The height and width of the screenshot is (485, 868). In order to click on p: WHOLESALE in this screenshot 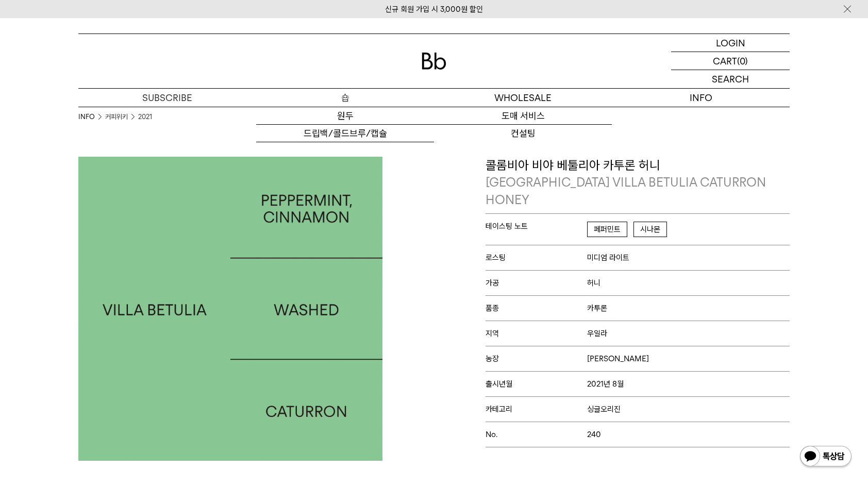, I will do `click(523, 98)`.